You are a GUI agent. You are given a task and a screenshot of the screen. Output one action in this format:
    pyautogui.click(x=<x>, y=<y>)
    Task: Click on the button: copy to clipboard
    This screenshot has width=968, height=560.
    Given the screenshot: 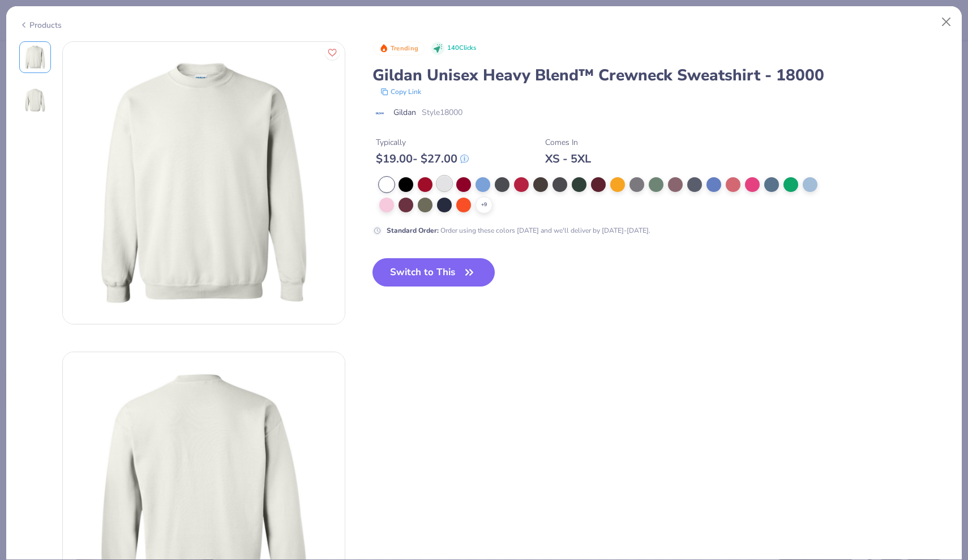 What is the action you would take?
    pyautogui.click(x=401, y=92)
    